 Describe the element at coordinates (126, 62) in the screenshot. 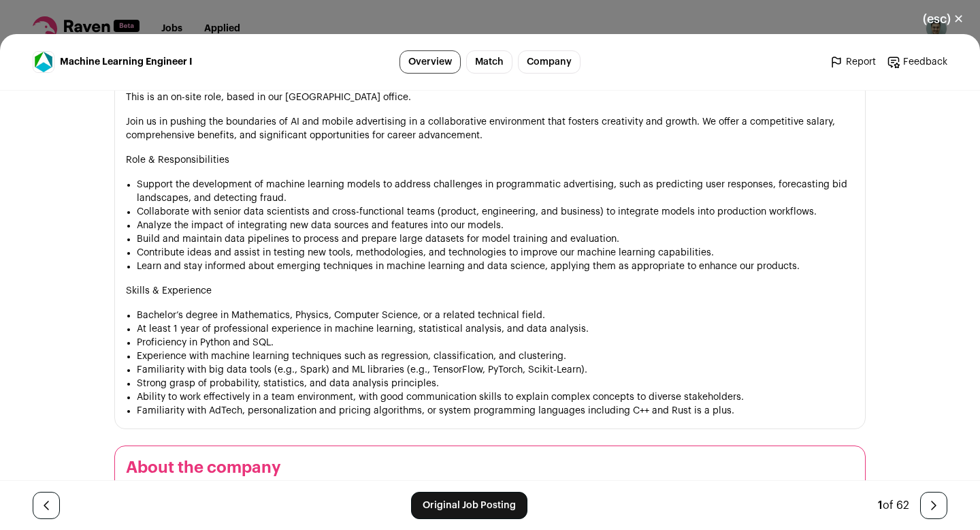

I see `span: Machine Learning Engineer I` at that location.